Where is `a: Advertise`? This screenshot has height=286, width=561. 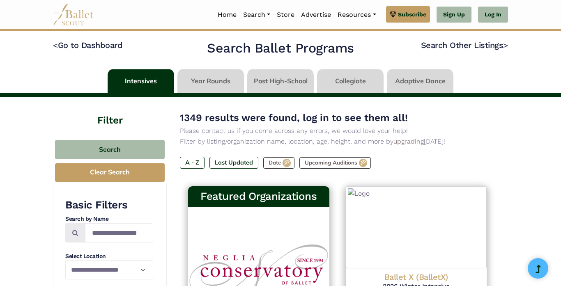
a: Advertise is located at coordinates (316, 15).